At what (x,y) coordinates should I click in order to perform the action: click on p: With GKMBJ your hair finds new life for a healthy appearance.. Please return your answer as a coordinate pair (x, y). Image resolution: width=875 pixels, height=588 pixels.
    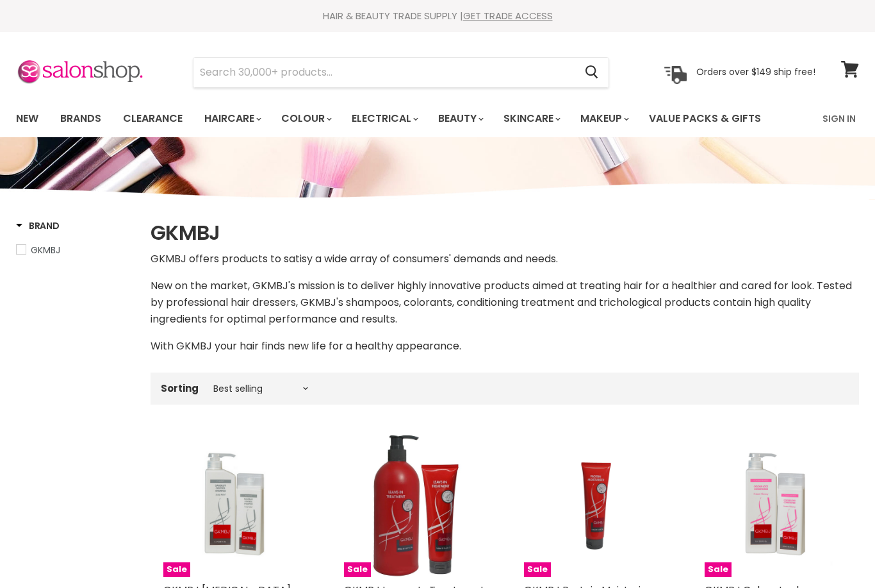
    Looking at the image, I should click on (505, 346).